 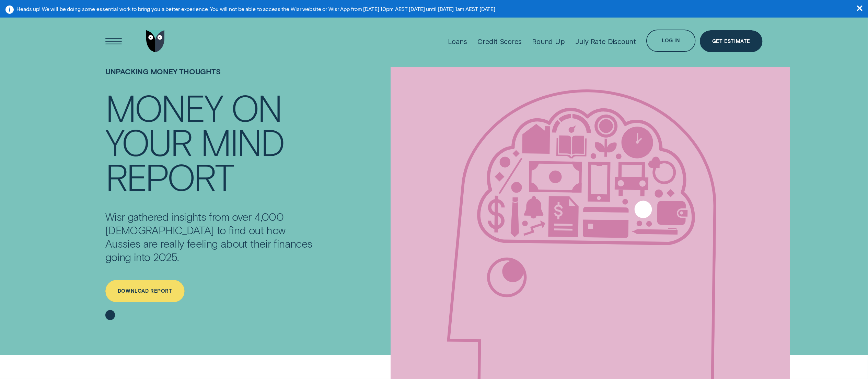 What do you see at coordinates (499, 41) in the screenshot?
I see `a: Credit Scores` at bounding box center [499, 41].